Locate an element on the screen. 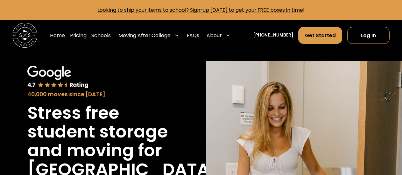  img: Storage Scholars main logo is located at coordinates (25, 35).